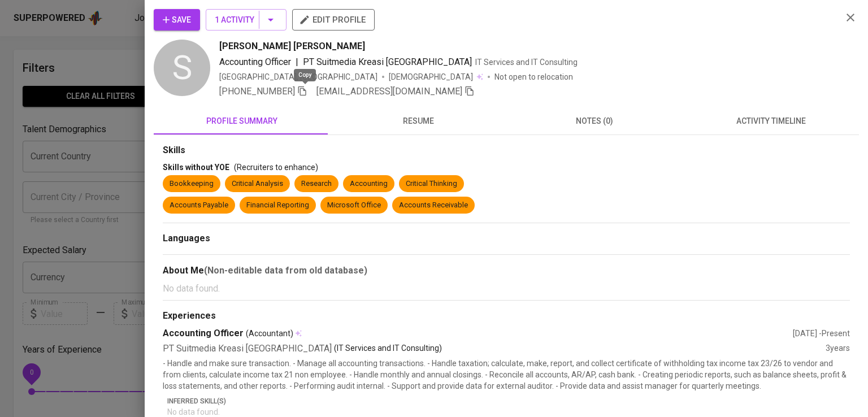 This screenshot has height=417, width=868. What do you see at coordinates (506, 271) in the screenshot?
I see `div: About Me` at bounding box center [506, 271].